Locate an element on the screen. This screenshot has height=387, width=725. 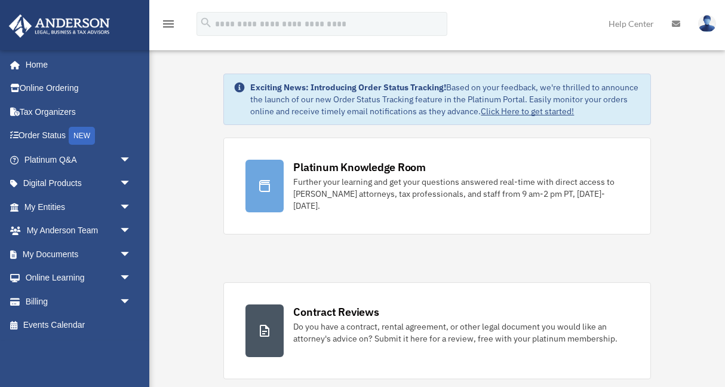
a: menu is located at coordinates (168, 26).